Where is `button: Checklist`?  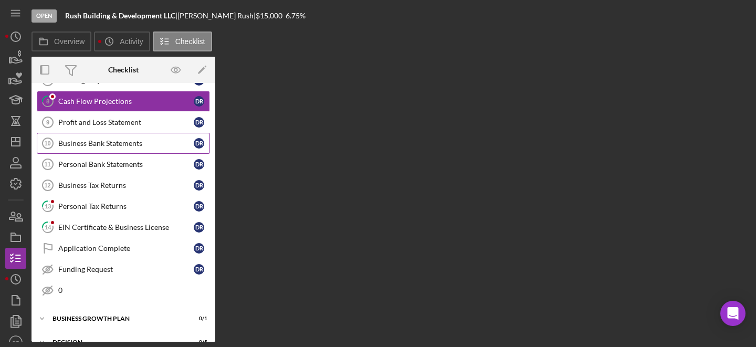 button: Checklist is located at coordinates (182, 41).